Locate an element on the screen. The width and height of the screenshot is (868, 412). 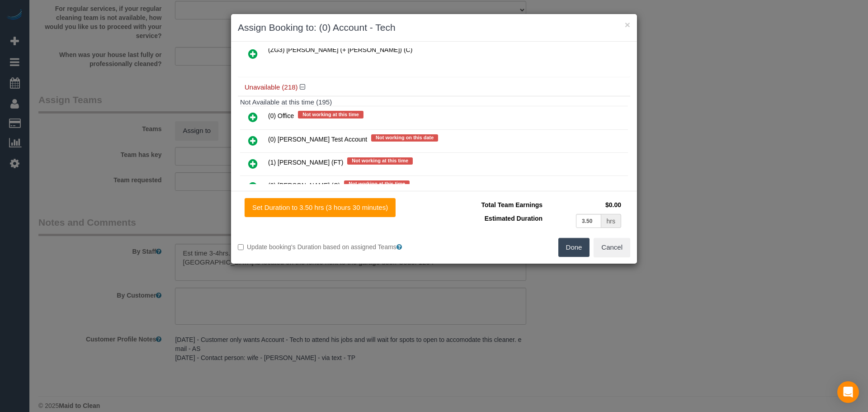
h4: Not Available at this time (195) is located at coordinates (434, 102).